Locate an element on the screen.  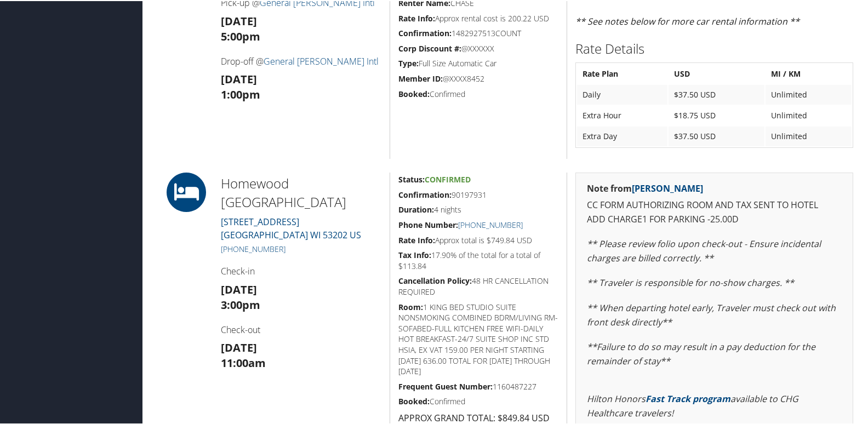
strong: Note from is located at coordinates (645, 187).